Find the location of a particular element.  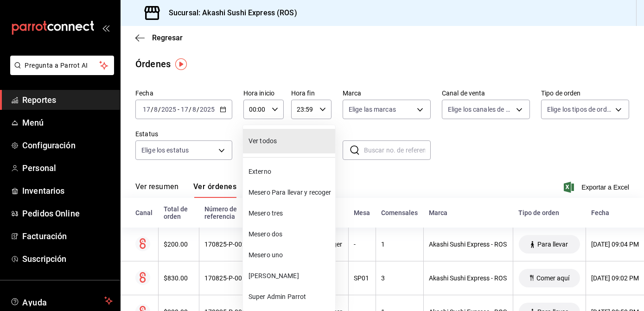

img: Tooltip marker is located at coordinates (181, 64).